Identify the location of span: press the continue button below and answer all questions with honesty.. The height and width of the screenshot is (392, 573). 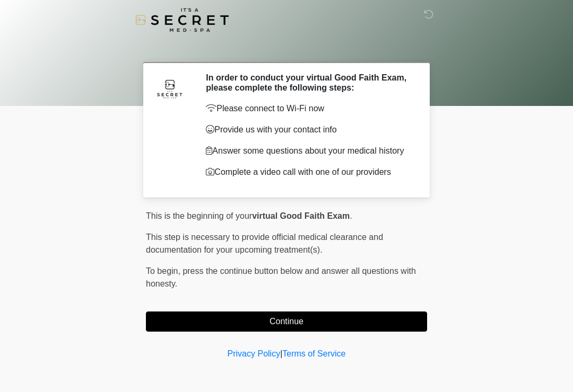
(281, 277).